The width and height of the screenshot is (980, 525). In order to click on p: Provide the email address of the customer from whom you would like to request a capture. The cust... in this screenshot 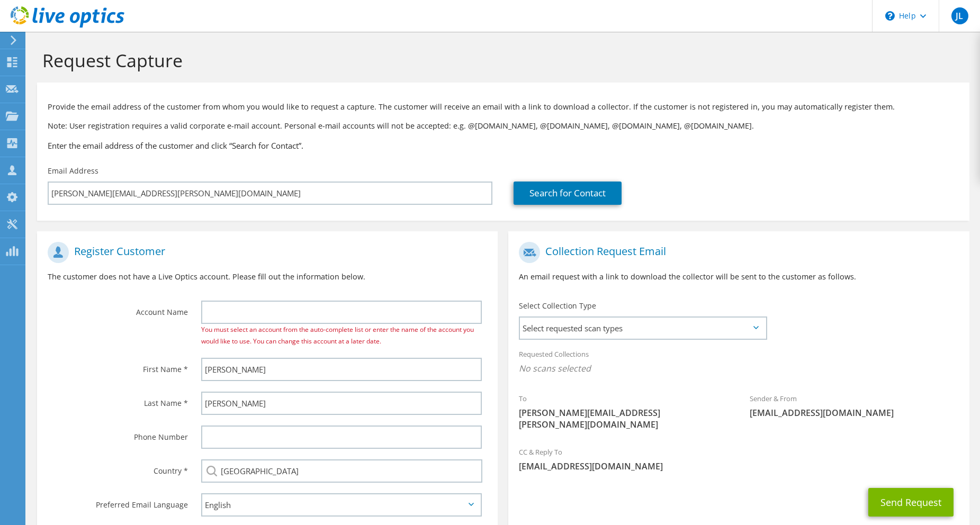, I will do `click(503, 107)`.